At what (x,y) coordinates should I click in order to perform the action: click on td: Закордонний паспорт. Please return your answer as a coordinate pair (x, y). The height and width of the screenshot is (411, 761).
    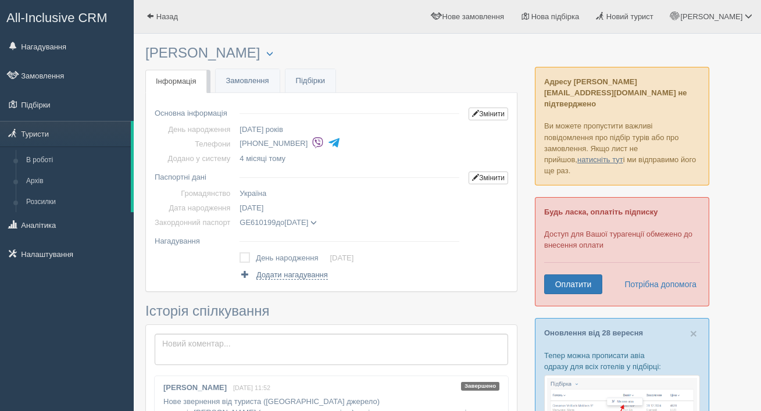
    Looking at the image, I should click on (195, 222).